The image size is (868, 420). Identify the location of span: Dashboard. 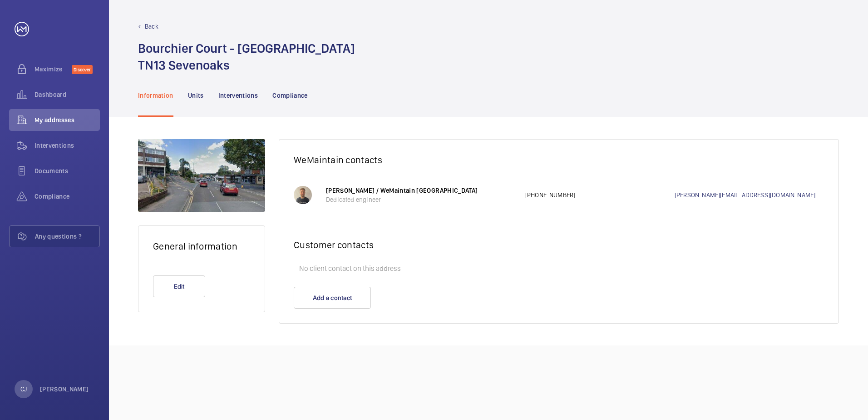
(67, 94).